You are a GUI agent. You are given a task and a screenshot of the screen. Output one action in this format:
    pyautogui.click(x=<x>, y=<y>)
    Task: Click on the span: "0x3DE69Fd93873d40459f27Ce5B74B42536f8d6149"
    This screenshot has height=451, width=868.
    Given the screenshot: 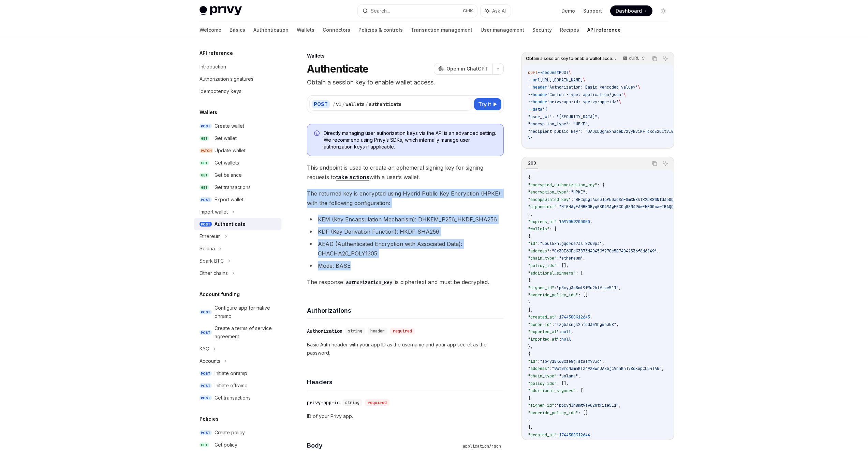 What is the action you would take?
    pyautogui.click(x=604, y=251)
    